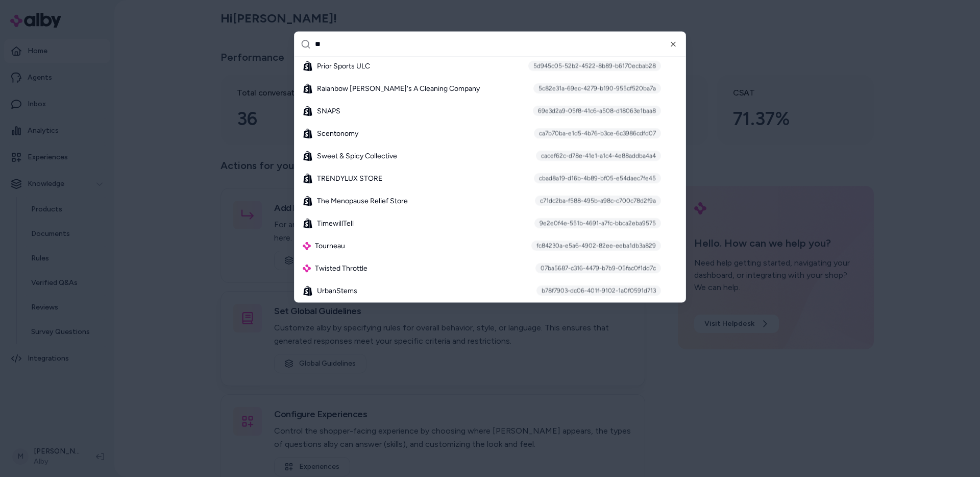  Describe the element at coordinates (597, 178) in the screenshot. I see `div: cbad8a19-d16b-4b89-bf05-e54daec7fe45` at that location.